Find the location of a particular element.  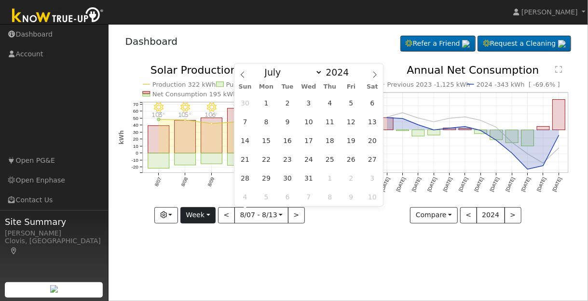

button: Compare is located at coordinates (434, 216).